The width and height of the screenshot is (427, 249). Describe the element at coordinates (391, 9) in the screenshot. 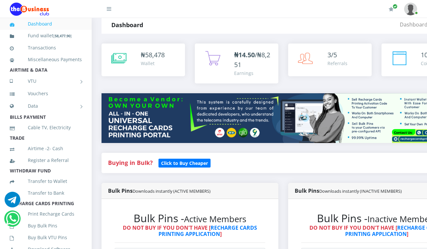

I see `i: Renew/Upgrade Subscription` at that location.